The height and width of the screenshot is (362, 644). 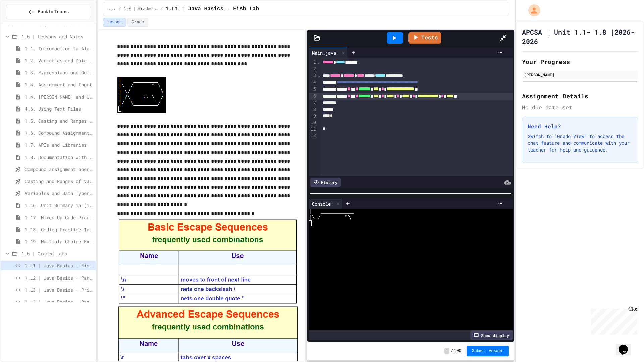 What do you see at coordinates (532, 10) in the screenshot?
I see `div: My Account` at bounding box center [532, 10].